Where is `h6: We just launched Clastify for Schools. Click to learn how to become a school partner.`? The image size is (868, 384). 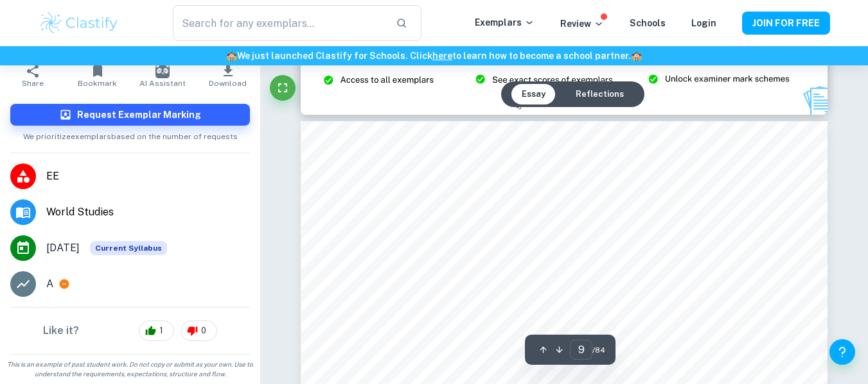
h6: We just launched Clastify for Schools. Click to learn how to become a school partner. is located at coordinates (433, 56).